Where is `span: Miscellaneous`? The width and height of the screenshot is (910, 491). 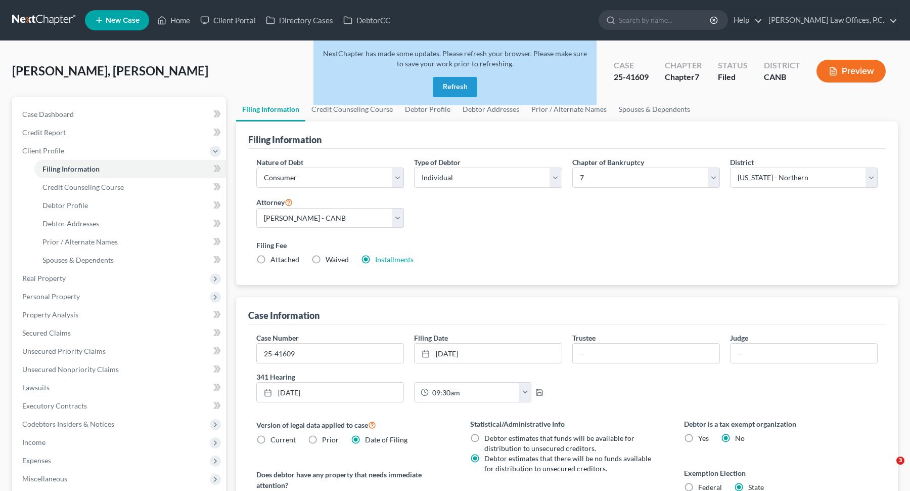
span: Miscellaneous is located at coordinates (45, 478).